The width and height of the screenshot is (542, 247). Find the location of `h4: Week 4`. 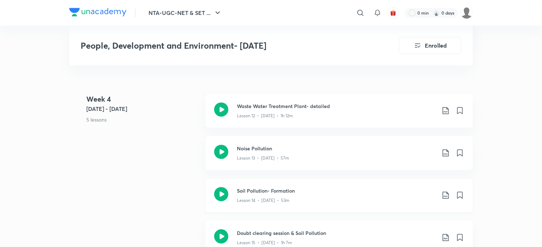

h4: Week 4 is located at coordinates (143, 99).